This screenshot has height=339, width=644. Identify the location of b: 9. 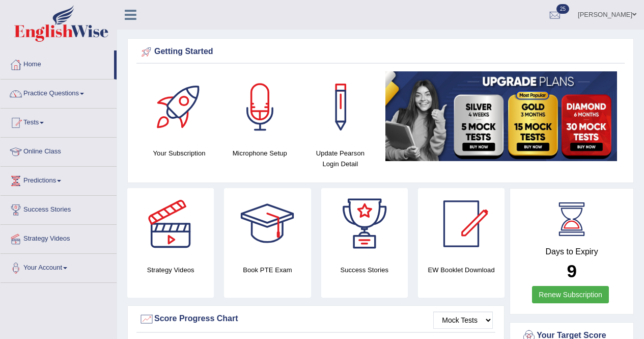
(571, 271).